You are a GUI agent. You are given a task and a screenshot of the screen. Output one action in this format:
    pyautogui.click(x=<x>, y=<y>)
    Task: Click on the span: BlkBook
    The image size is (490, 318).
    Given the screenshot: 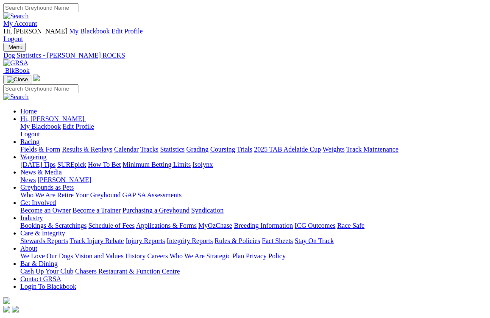 What is the action you would take?
    pyautogui.click(x=17, y=70)
    